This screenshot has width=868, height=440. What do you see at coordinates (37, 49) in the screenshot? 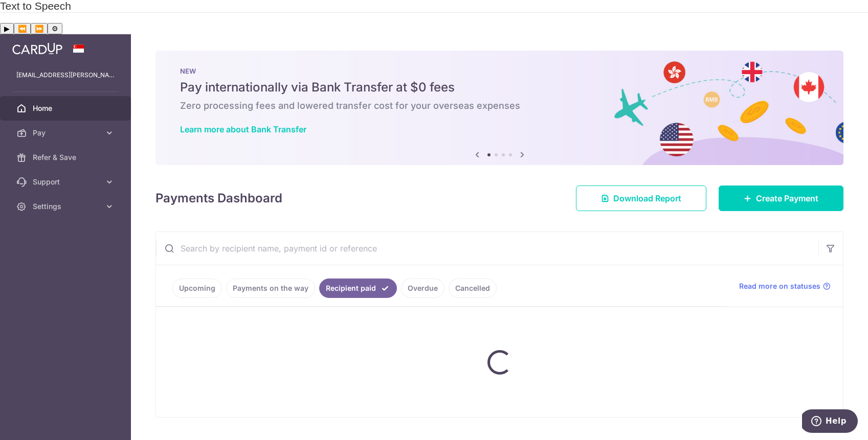
I see `img: CardUp` at bounding box center [37, 49].